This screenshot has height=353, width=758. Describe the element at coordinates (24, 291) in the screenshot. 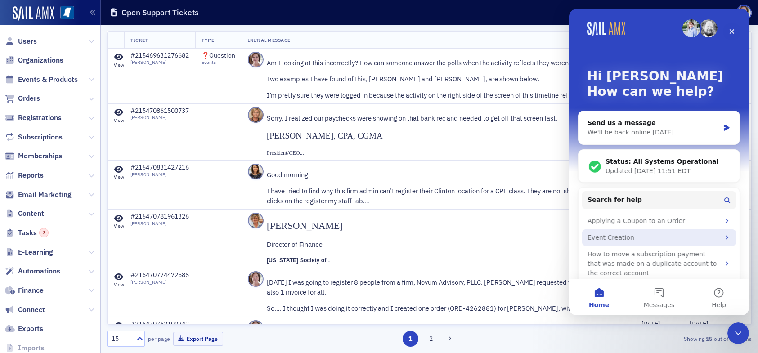

I see `a: Finance` at that location.